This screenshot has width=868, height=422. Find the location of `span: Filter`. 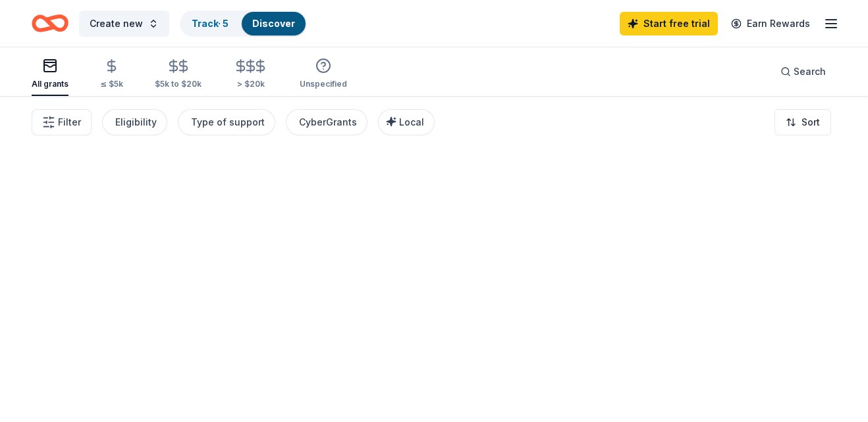

span: Filter is located at coordinates (69, 122).